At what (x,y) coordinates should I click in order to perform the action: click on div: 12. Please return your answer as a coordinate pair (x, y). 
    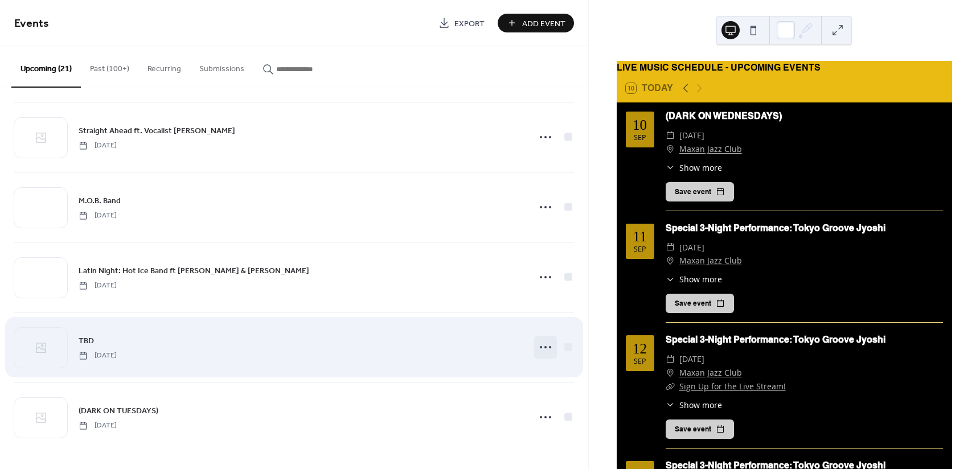
    Looking at the image, I should click on (639, 349).